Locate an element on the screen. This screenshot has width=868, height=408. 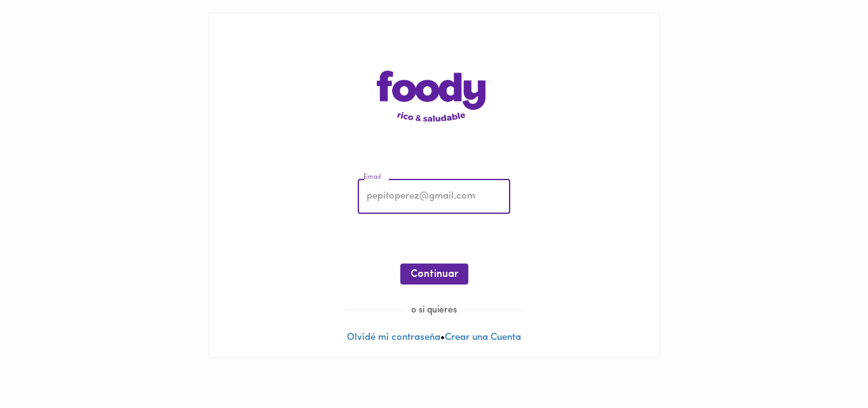
a: Crear una Cuenta is located at coordinates (483, 337).